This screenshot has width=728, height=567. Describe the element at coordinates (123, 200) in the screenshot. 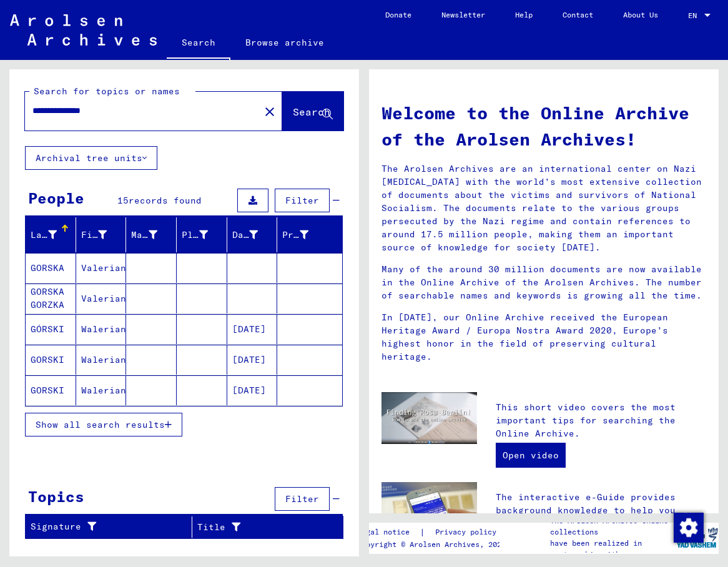

I see `span: 15` at that location.